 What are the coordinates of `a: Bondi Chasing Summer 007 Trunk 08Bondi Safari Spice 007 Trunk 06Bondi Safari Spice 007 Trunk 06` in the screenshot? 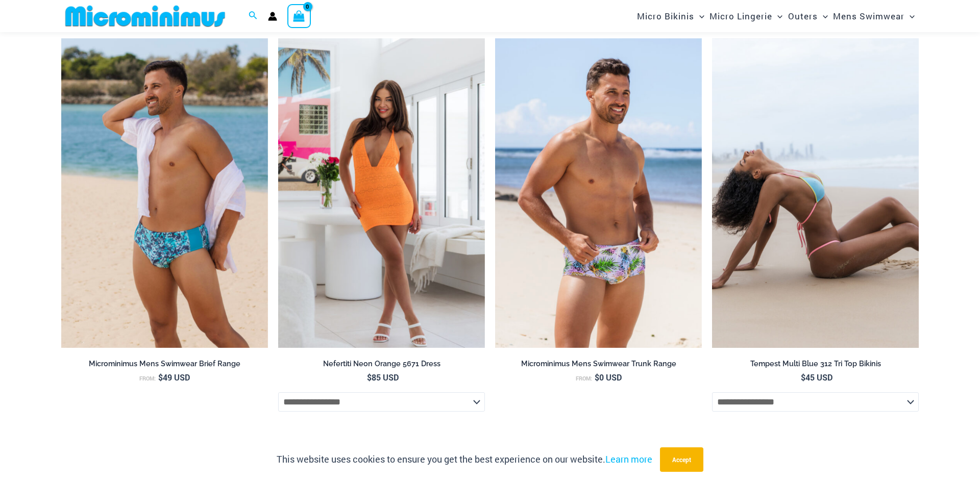 It's located at (598, 194).